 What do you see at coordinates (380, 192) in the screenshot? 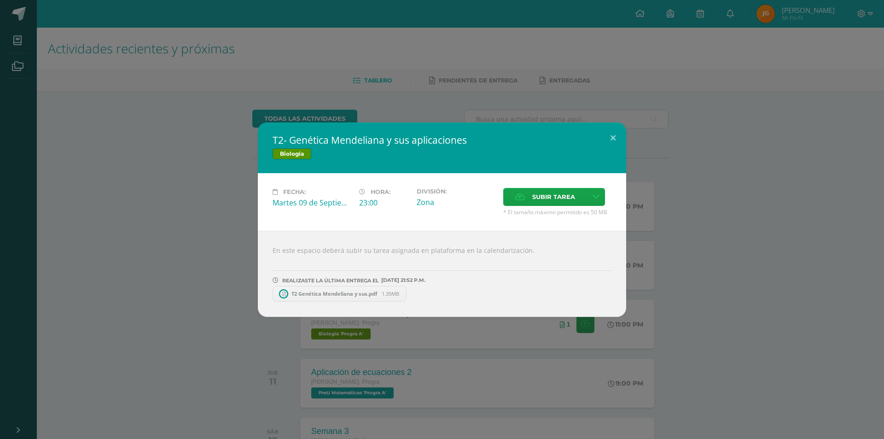
I see `span: Hora:` at bounding box center [380, 192].